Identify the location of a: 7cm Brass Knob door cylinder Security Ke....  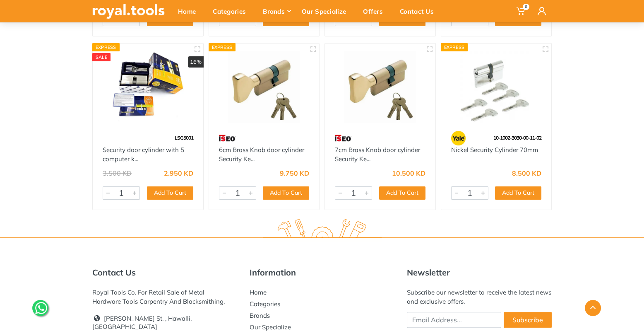
(377, 155).